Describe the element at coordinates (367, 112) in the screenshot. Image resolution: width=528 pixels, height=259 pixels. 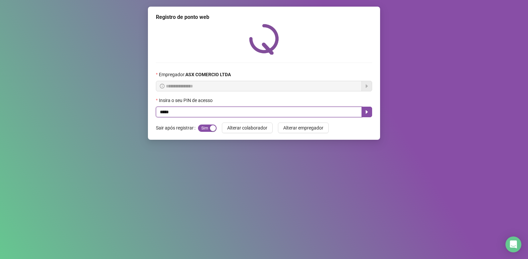
I see `span: caret-right` at that location.